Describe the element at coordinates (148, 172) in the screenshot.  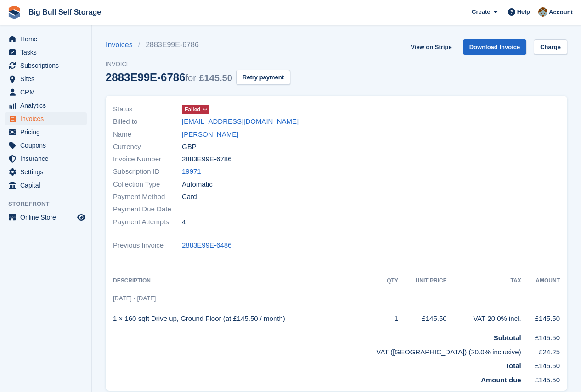
I see `span: Subscription ID` at that location.